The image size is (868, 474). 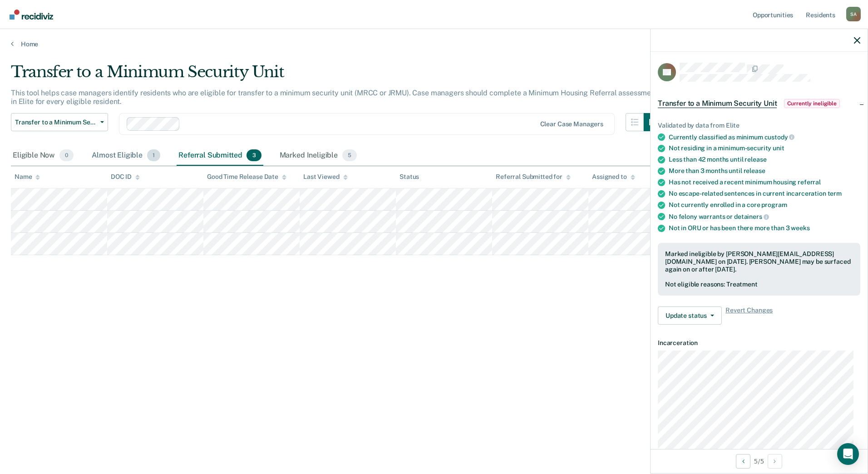 I want to click on span: 5, so click(x=349, y=155).